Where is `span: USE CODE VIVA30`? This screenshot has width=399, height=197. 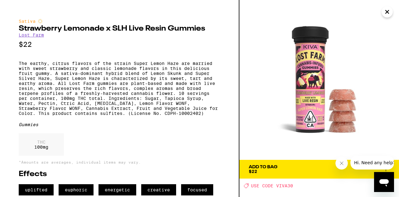 span: USE CODE VIVA30 is located at coordinates (272, 185).